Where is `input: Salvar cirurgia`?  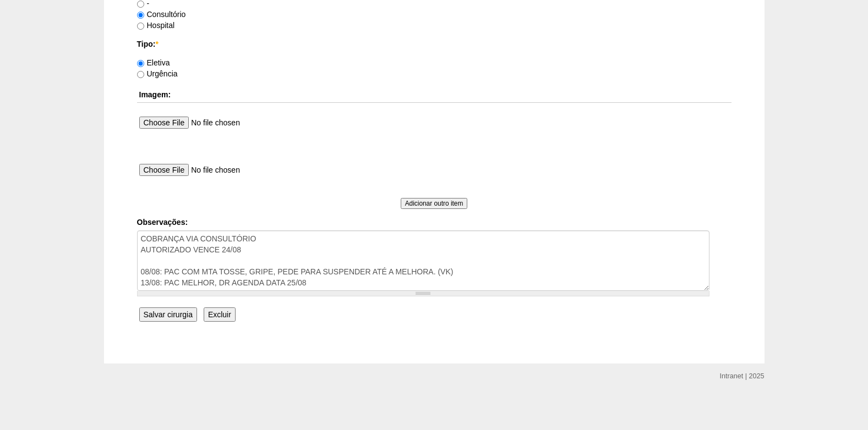 input: Salvar cirurgia is located at coordinates (168, 315).